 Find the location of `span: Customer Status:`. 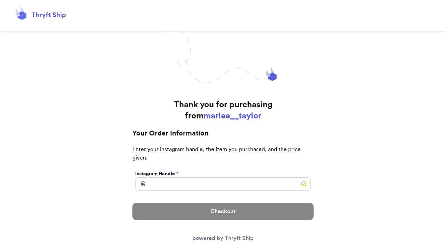

span: Customer Status: is located at coordinates (157, 200).